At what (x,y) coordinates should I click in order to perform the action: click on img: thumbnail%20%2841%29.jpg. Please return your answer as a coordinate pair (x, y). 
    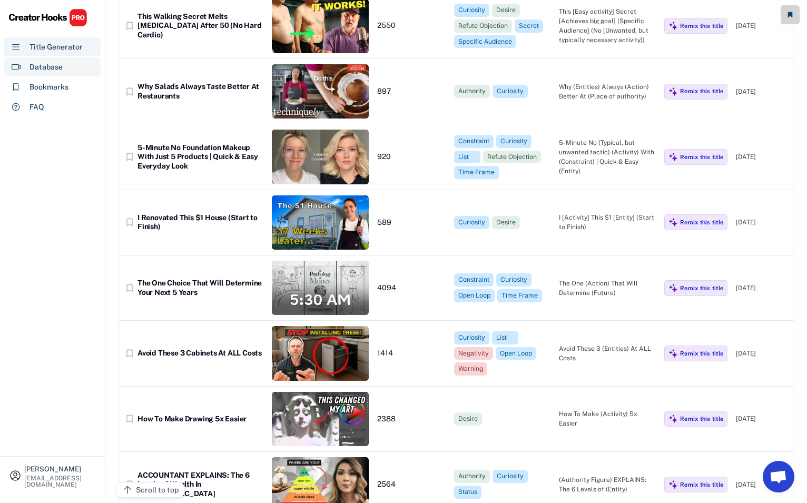
    Looking at the image, I should click on (320, 222).